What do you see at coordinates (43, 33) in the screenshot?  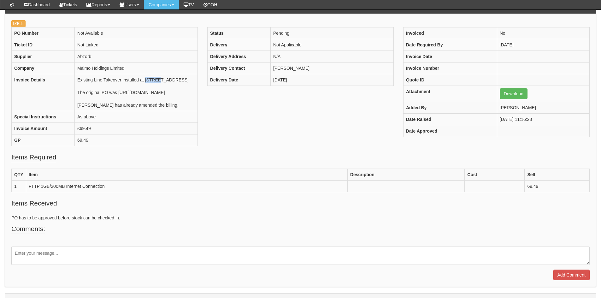 I see `th: PO Number` at bounding box center [43, 33].